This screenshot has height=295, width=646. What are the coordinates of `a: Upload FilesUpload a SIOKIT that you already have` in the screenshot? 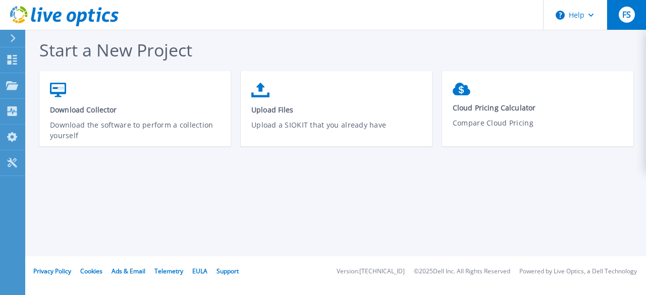 It's located at (336, 114).